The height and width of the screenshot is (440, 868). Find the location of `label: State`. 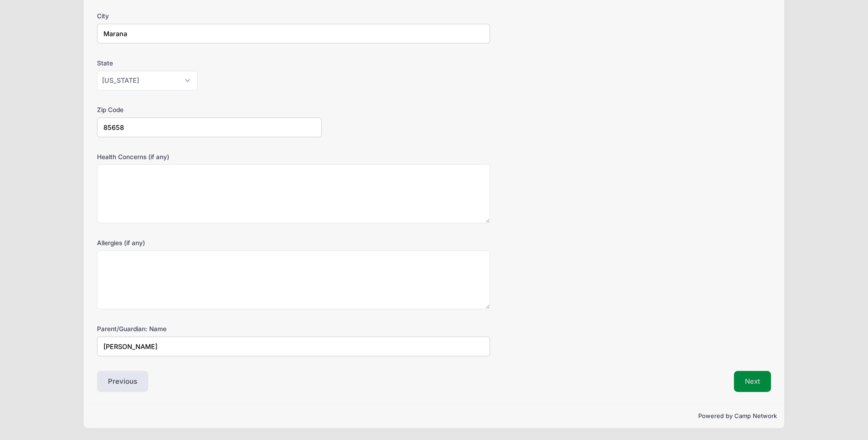

label: State is located at coordinates (209, 64).